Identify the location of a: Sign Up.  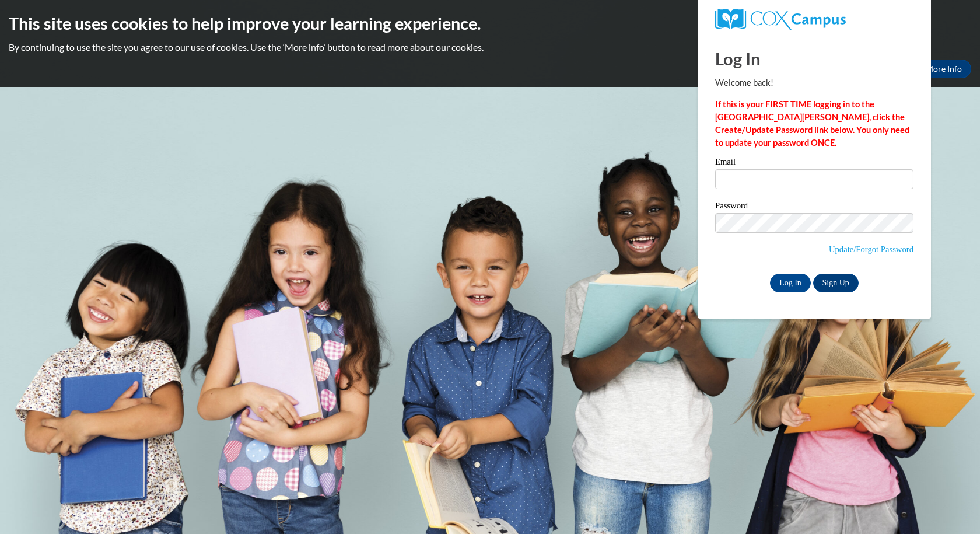
(835, 283).